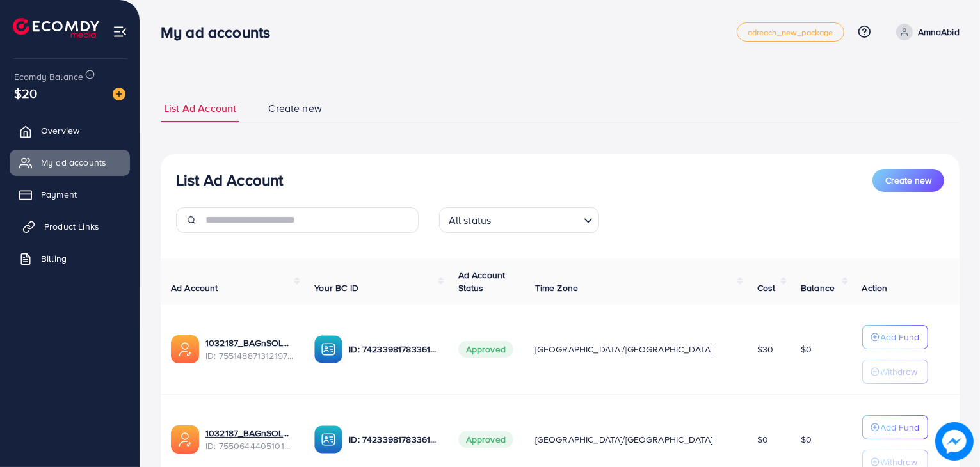  I want to click on a: Product Links, so click(70, 227).